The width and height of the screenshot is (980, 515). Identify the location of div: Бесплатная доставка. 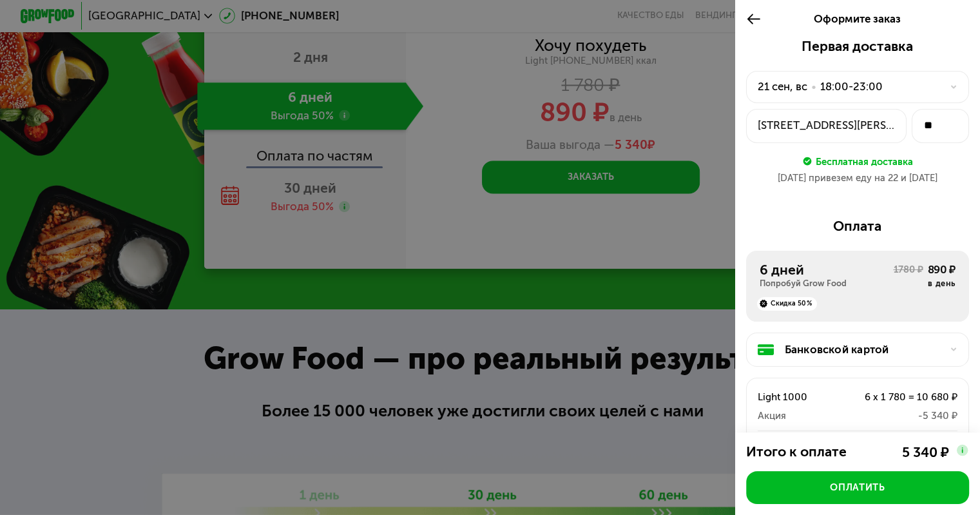
(864, 160).